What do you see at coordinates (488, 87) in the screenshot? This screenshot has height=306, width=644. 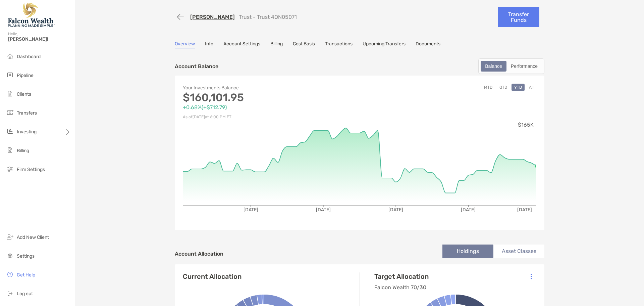 I see `button: MTD` at bounding box center [488, 87].